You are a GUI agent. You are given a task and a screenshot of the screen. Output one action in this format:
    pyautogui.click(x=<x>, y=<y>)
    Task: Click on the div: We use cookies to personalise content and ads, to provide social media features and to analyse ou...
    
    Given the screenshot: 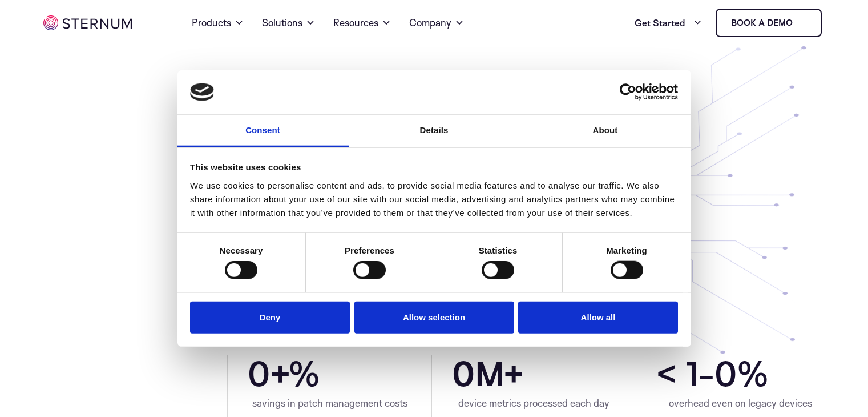 What is the action you would take?
    pyautogui.click(x=434, y=199)
    